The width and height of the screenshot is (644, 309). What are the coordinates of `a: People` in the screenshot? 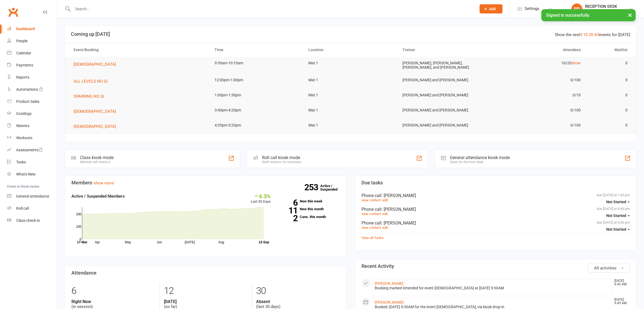 It's located at (32, 41).